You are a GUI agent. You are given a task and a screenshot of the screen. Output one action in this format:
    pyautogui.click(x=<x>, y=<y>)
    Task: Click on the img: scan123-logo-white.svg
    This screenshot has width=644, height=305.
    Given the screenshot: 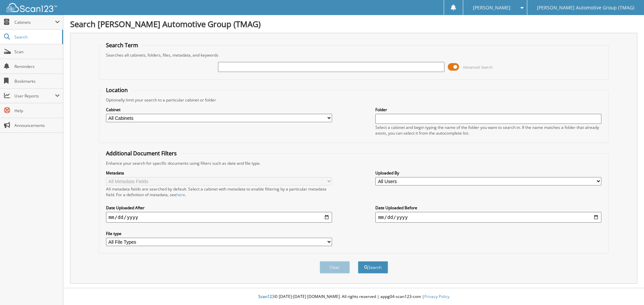 What is the action you would take?
    pyautogui.click(x=32, y=7)
    